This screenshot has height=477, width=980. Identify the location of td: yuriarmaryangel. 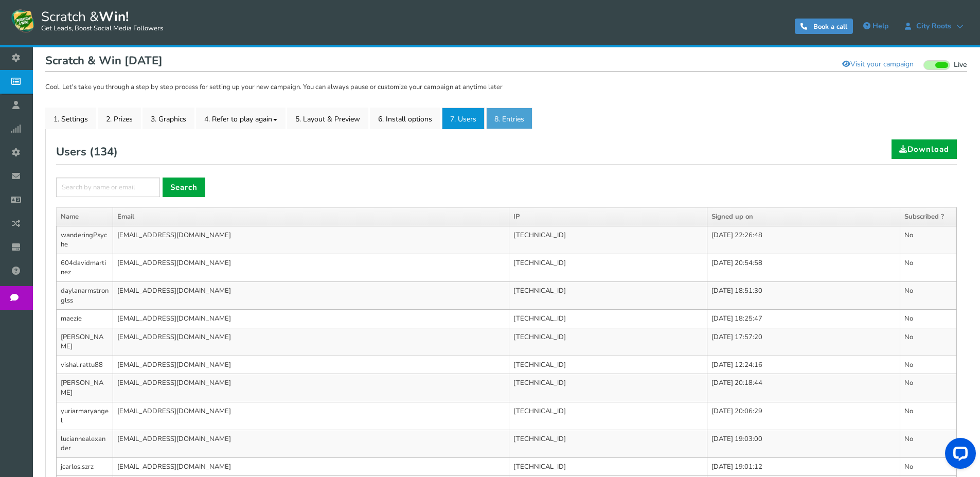
(85, 416).